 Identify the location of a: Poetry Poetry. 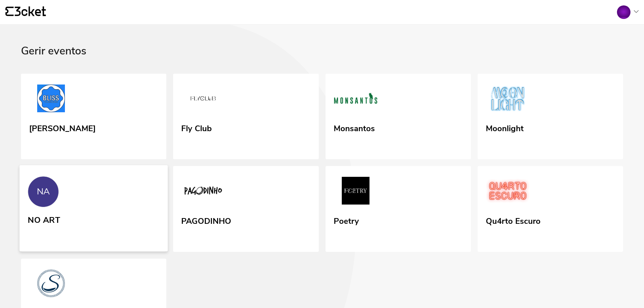
(398, 209).